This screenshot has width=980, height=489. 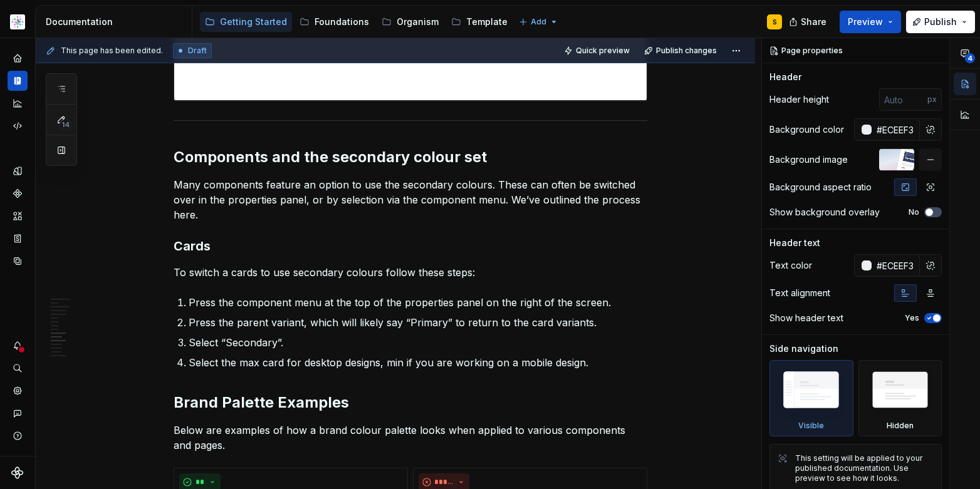 I want to click on label: No, so click(x=913, y=212).